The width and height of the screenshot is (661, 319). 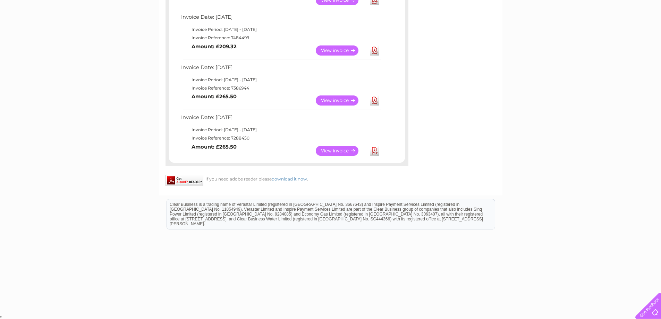 What do you see at coordinates (281, 88) in the screenshot?
I see `td: Invoice Reference: 7386944` at bounding box center [281, 88].